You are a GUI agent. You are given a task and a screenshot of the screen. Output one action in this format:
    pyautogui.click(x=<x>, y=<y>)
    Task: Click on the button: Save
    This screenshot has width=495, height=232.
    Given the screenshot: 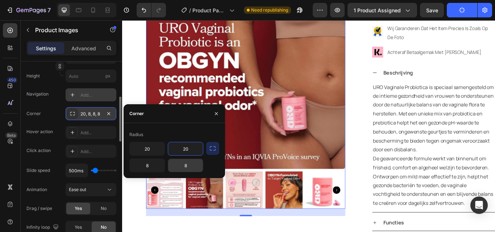 What is the action you would take?
    pyautogui.click(x=432, y=10)
    